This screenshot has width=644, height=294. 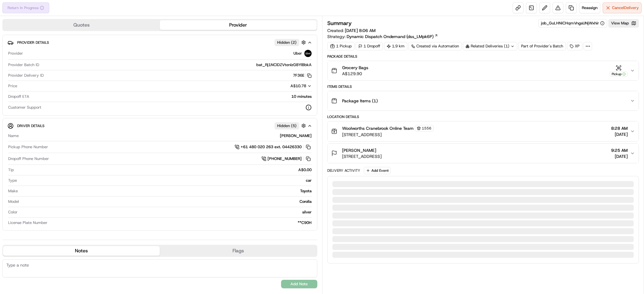 I want to click on a: +61 480 020 263 ext. 04426330, so click(x=273, y=147).